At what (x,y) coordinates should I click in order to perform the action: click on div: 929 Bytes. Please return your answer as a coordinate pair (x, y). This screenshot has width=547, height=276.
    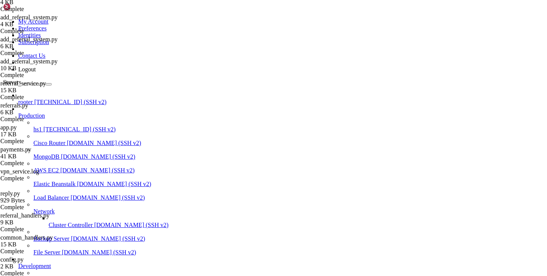
    Looking at the image, I should click on (38, 201).